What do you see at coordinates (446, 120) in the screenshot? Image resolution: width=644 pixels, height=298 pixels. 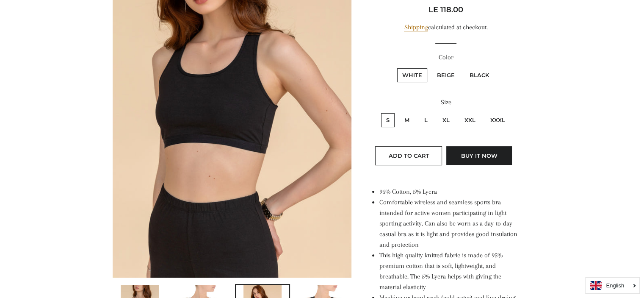 I see `label: XL` at bounding box center [446, 120].